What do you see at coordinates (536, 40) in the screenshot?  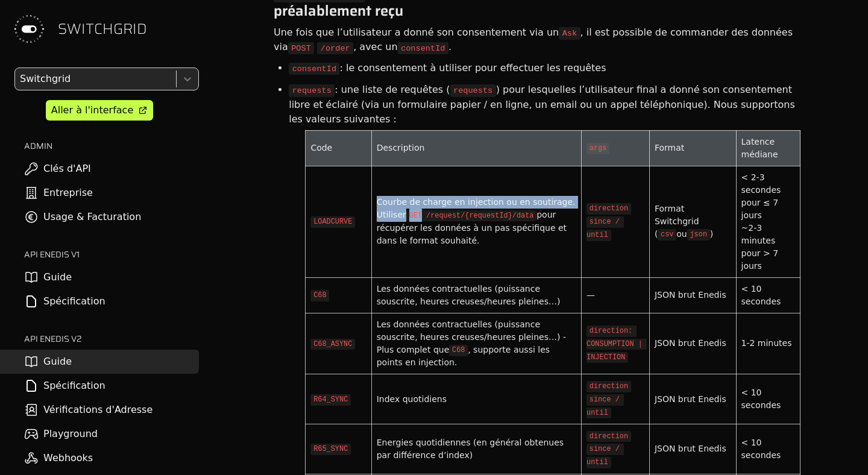 I see `div: Une fois que l’utilisateur a donné son consentement via un , il est possible de commander des don...` at bounding box center [536, 40].